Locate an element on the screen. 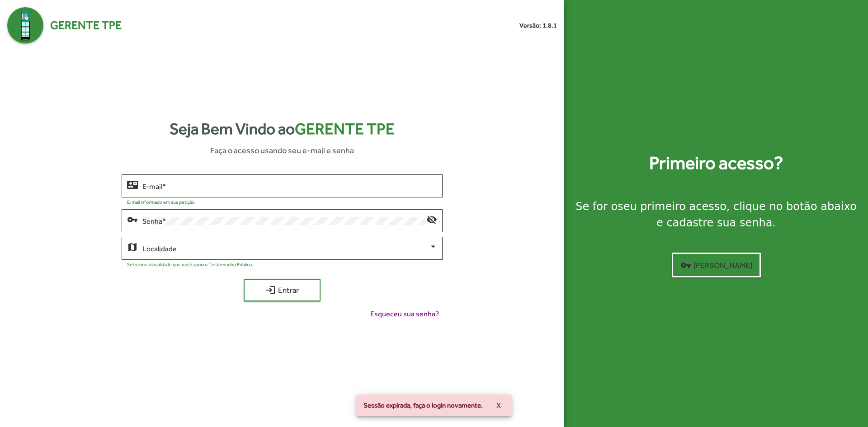 The height and width of the screenshot is (427, 868). mat-hint: E-mail informado em sua petição. is located at coordinates (161, 202).